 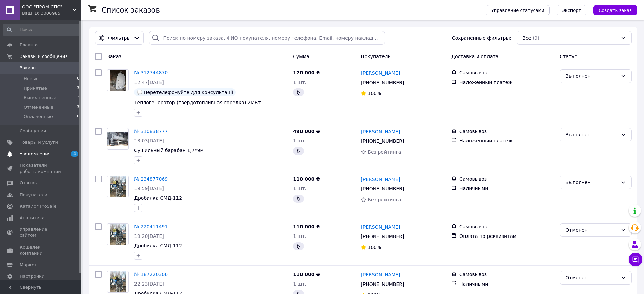 I want to click on span: Настройки, so click(x=32, y=277).